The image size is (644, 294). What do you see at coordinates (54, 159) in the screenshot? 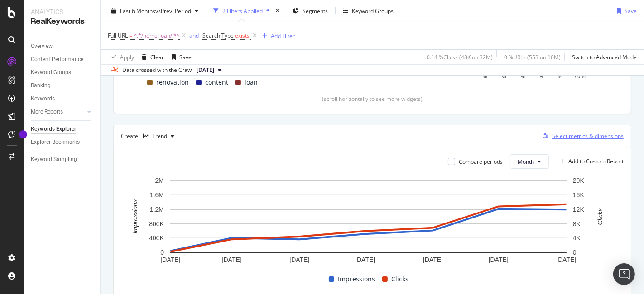
I see `div: Keyword Sampling` at bounding box center [54, 159].